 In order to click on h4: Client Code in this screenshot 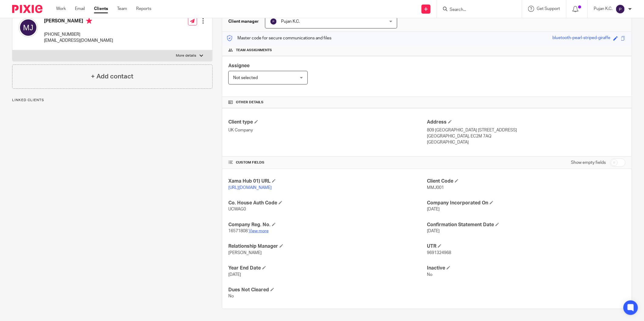, I will do `click(526, 181)`.